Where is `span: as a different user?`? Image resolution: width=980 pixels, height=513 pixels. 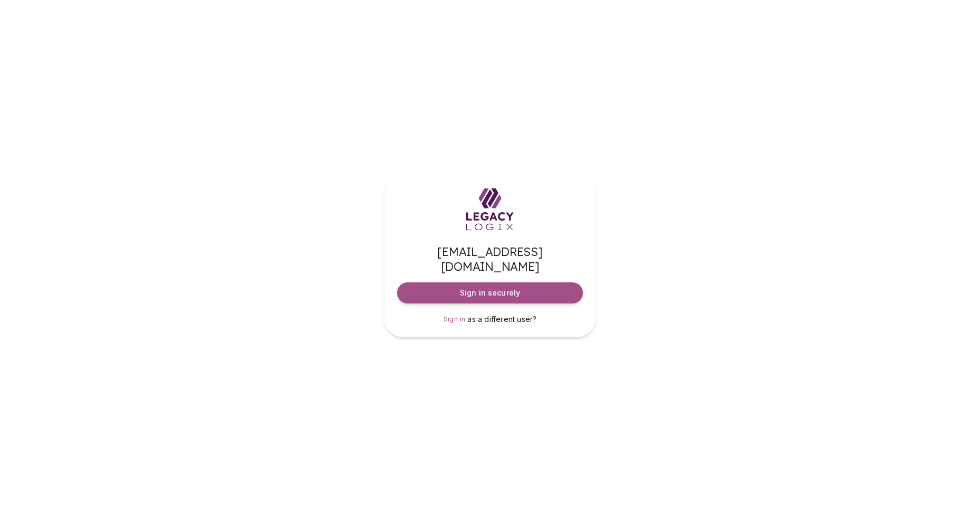 span: as a different user? is located at coordinates (501, 319).